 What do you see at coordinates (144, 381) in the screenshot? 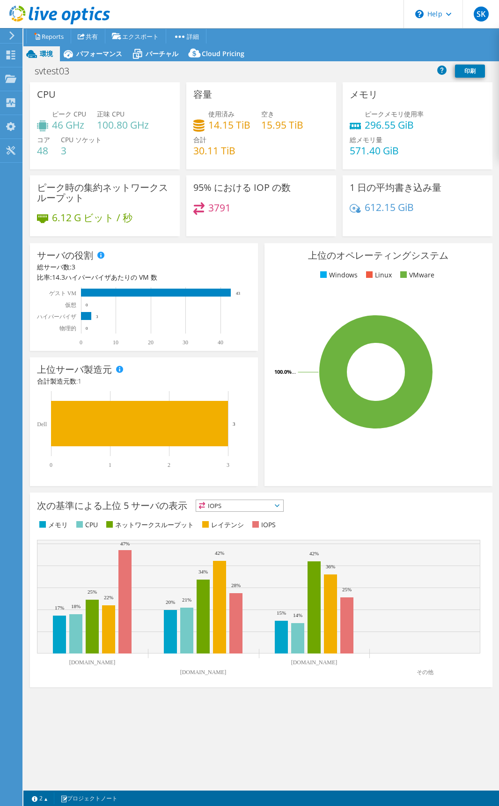
I see `h4: 合計製造元数:` at bounding box center [144, 381].